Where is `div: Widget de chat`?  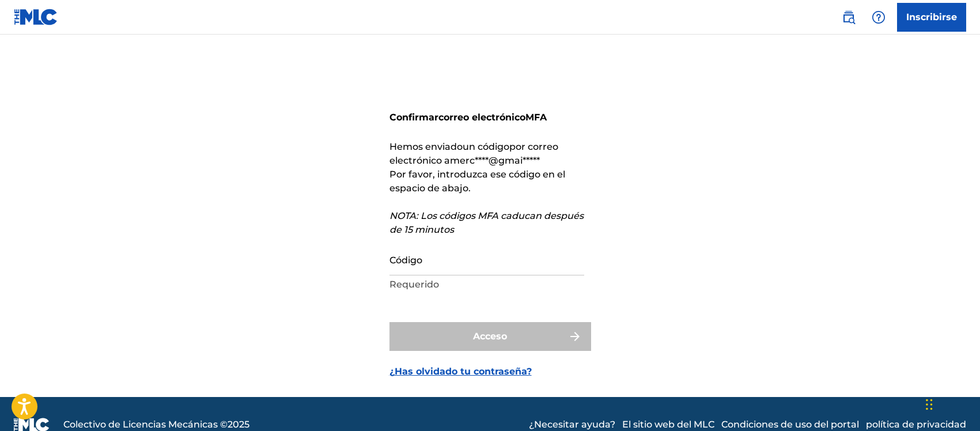
div: Widget de chat is located at coordinates (951, 403).